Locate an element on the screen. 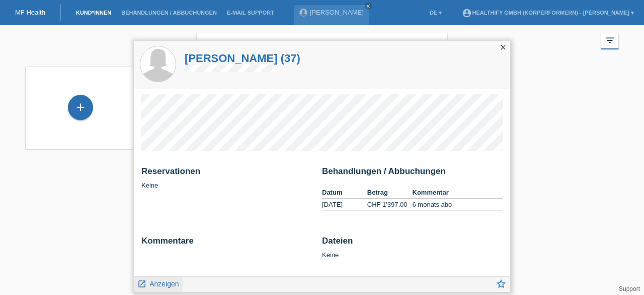  a: MF Health is located at coordinates (30, 12).